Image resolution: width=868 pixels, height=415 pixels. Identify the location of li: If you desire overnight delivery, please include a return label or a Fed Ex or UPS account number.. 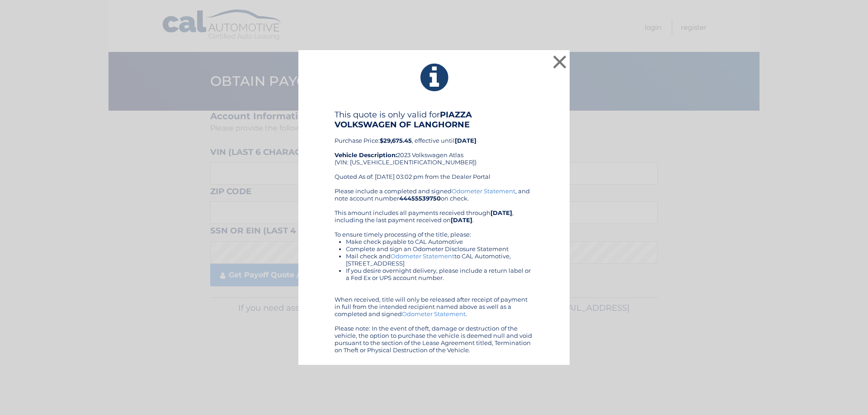
(439, 274).